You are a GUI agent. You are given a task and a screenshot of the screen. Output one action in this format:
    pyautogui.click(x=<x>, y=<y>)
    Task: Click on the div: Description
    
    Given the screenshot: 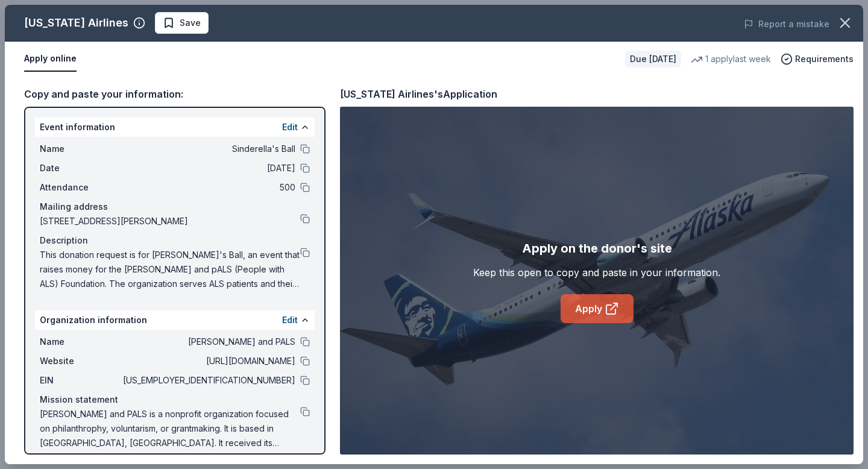 What is the action you would take?
    pyautogui.click(x=175, y=240)
    